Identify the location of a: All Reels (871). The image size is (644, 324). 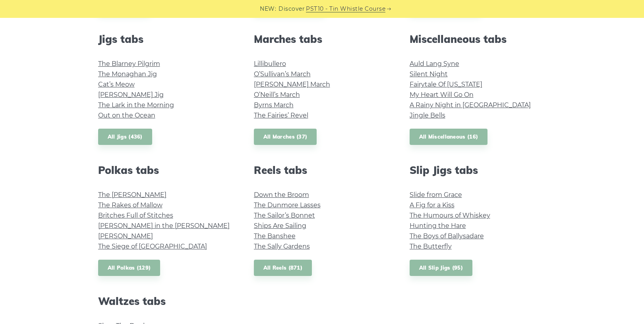
(283, 268).